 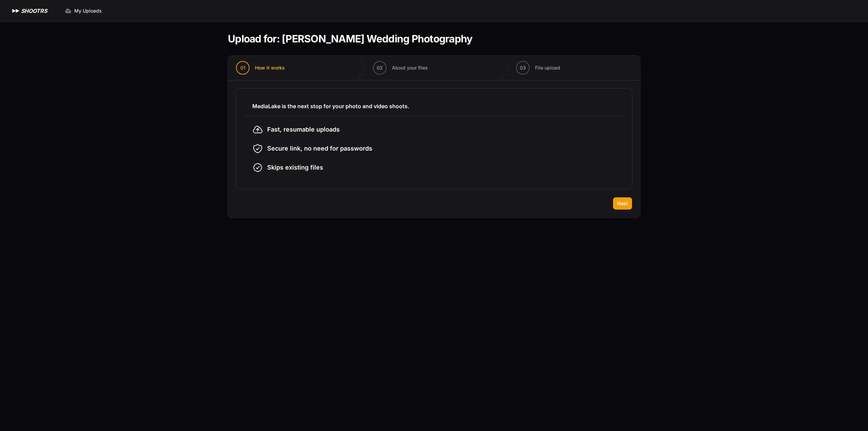 What do you see at coordinates (83, 11) in the screenshot?
I see `a: My Uploads` at bounding box center [83, 11].